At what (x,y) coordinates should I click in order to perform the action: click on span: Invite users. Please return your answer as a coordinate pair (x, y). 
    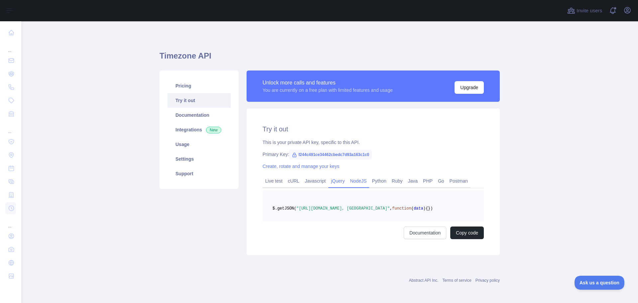
    Looking at the image, I should click on (589, 11).